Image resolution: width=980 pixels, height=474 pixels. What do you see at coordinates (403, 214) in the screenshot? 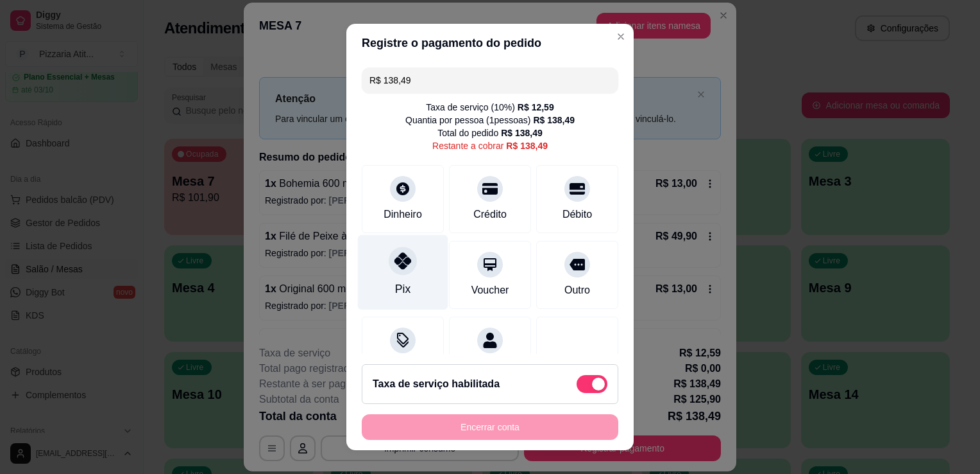
I see `div: Dinheiro` at bounding box center [403, 214].